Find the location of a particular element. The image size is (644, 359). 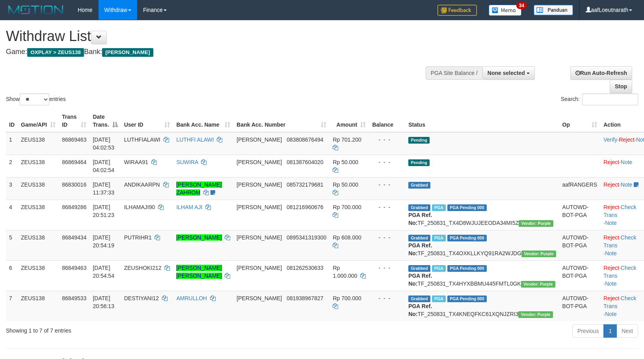

span: LUTHFIALAWI is located at coordinates (142, 140).